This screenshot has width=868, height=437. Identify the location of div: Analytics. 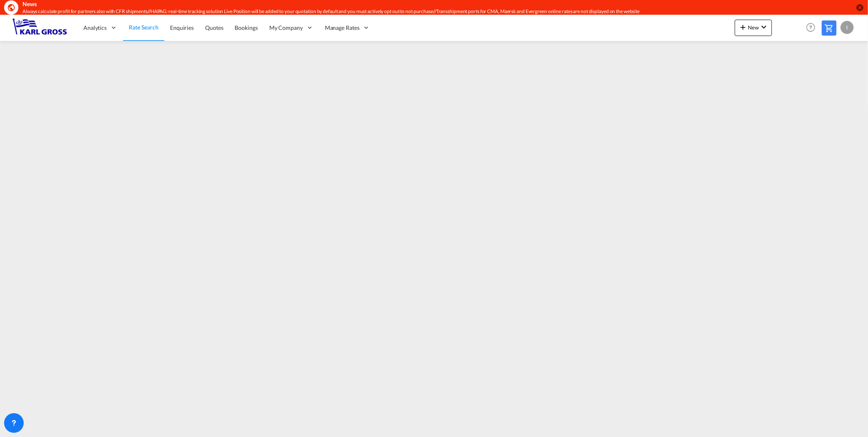
(100, 27).